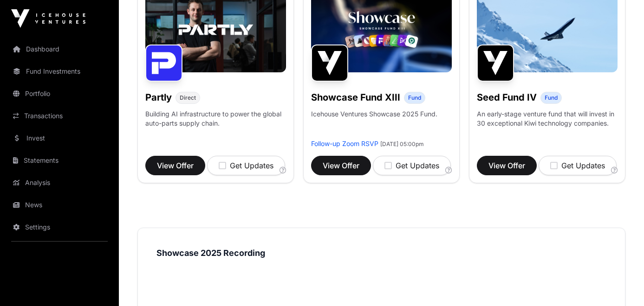 Image resolution: width=644 pixels, height=306 pixels. Describe the element at coordinates (59, 138) in the screenshot. I see `a: Invest` at that location.